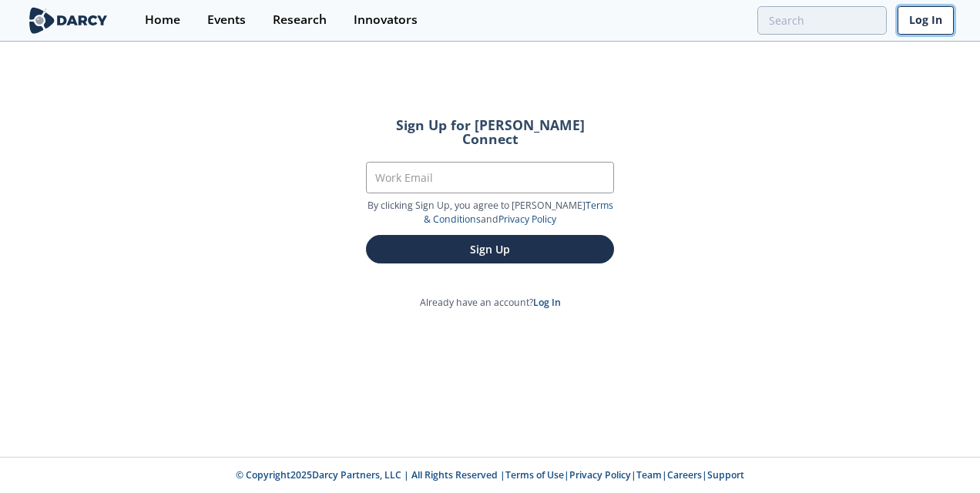 The height and width of the screenshot is (493, 980). I want to click on a: Support, so click(726, 475).